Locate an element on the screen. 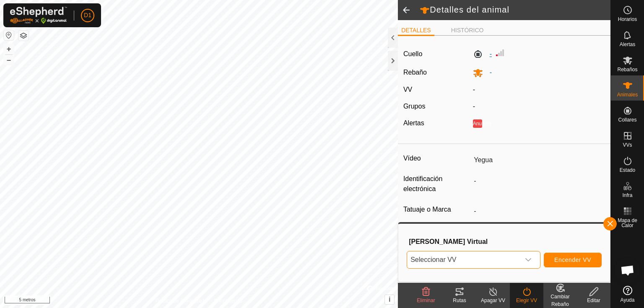  span: 2025-09-11 162704 is located at coordinates (463, 260).